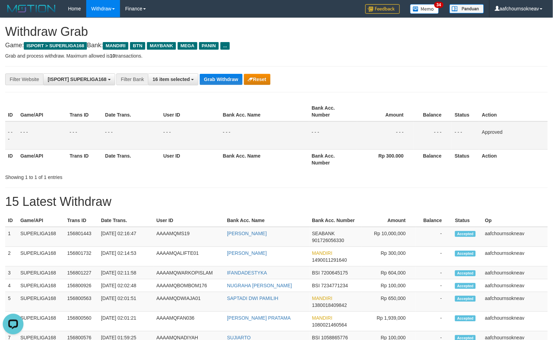 This screenshot has width=553, height=340. Describe the element at coordinates (171, 79) in the screenshot. I see `span: 16 item selected` at that location.